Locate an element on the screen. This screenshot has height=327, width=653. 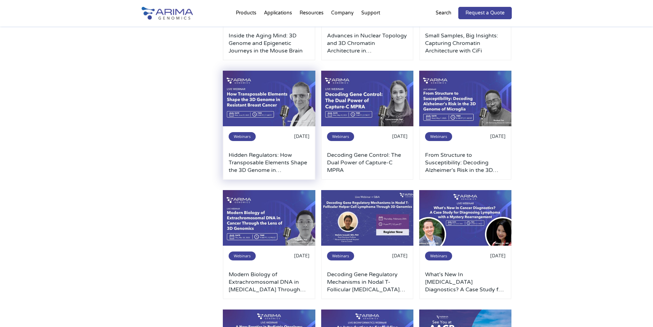
a: Request a Quote is located at coordinates (485, 13).